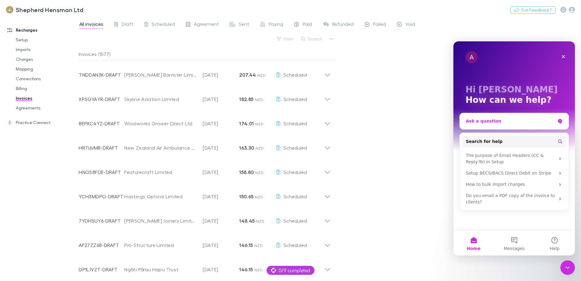  Describe the element at coordinates (312, 39) in the screenshot. I see `button: Search` at that location.